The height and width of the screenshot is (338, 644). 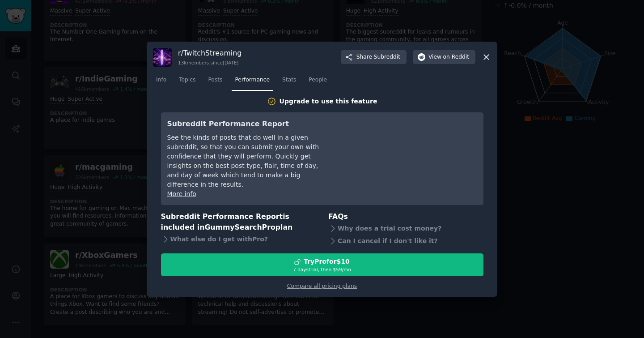 What do you see at coordinates (406, 217) in the screenshot?
I see `h3: FAQs` at bounding box center [406, 217].